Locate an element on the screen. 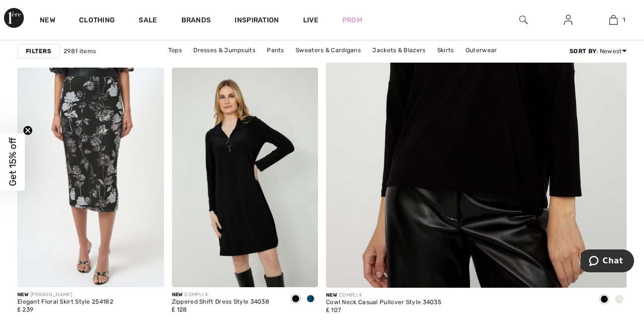 This screenshot has height=324, width=644. a: Clothing is located at coordinates (97, 21).